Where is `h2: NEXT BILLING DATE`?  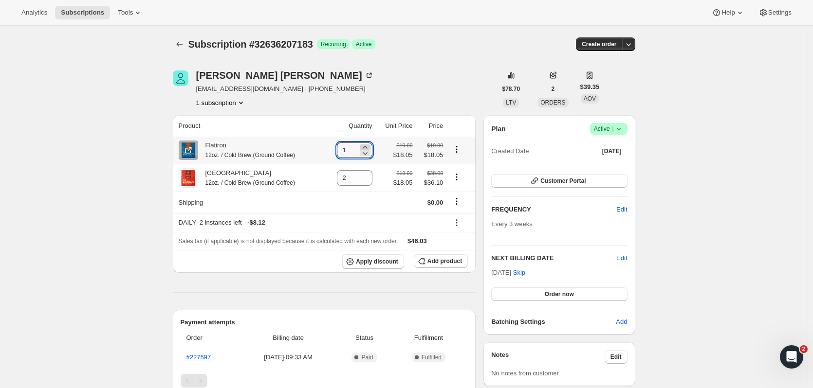 h2: NEXT BILLING DATE is located at coordinates (553, 258).